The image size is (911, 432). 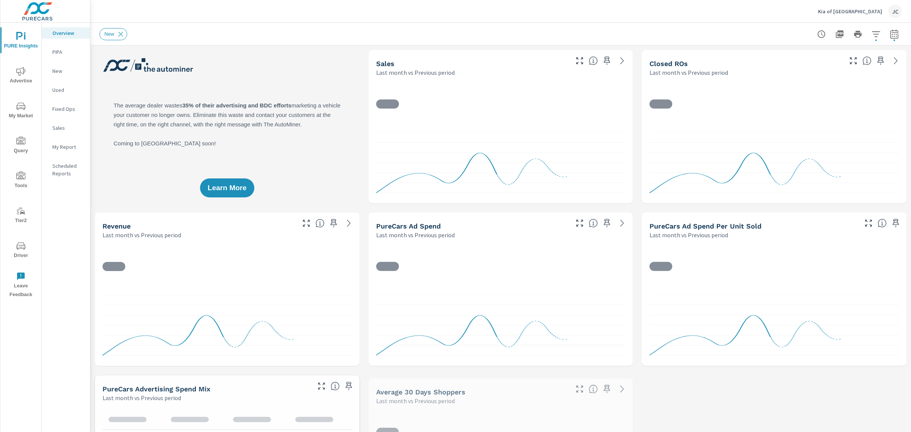 What do you see at coordinates (66, 147) in the screenshot?
I see `div: My Report` at bounding box center [66, 147].